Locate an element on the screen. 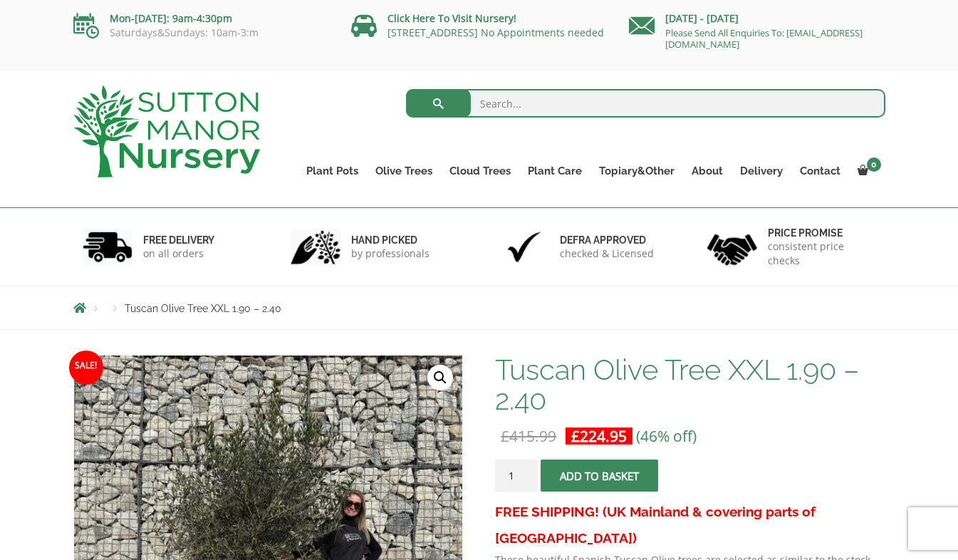  a: Cloud Trees is located at coordinates (480, 171).